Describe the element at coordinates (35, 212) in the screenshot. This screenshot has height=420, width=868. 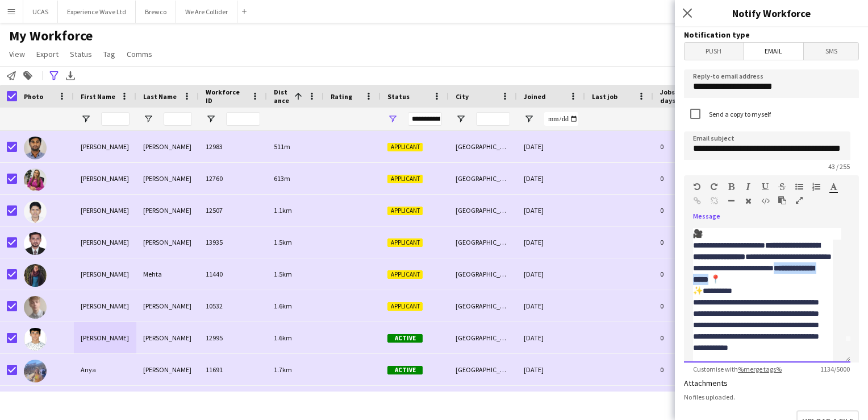
I see `img: Alvin Benny` at that location.